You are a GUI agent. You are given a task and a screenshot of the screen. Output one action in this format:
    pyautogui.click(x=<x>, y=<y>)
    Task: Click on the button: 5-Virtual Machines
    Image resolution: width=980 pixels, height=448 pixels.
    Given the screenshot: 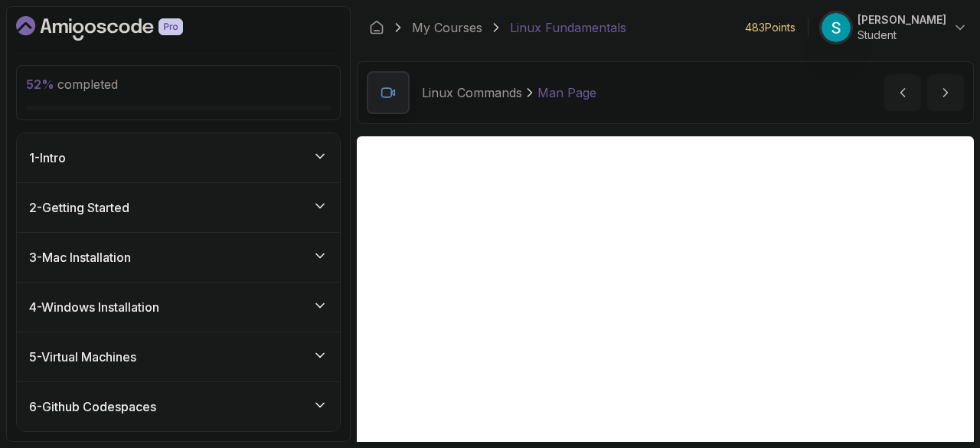 What is the action you would take?
    pyautogui.click(x=178, y=357)
    